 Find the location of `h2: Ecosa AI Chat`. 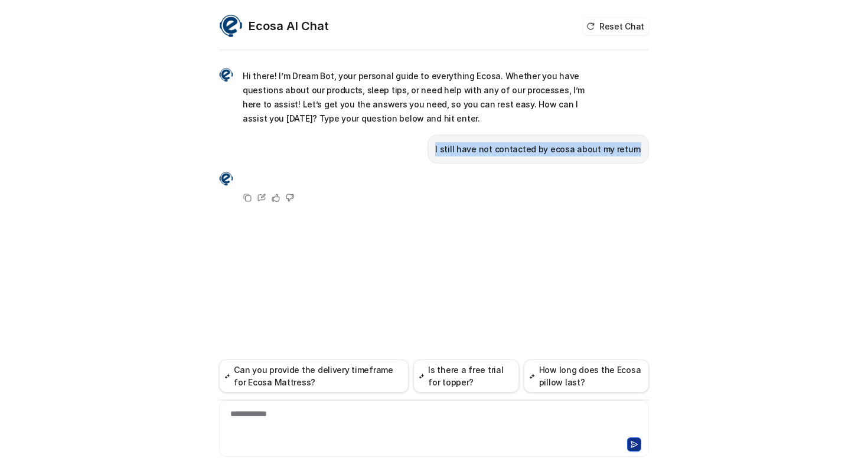

h2: Ecosa AI Chat is located at coordinates (288, 26).